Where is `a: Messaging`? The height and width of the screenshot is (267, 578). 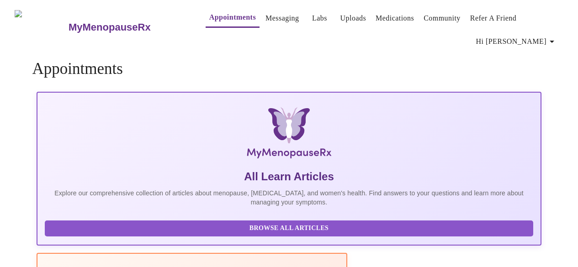
a: Messaging is located at coordinates (282, 18).